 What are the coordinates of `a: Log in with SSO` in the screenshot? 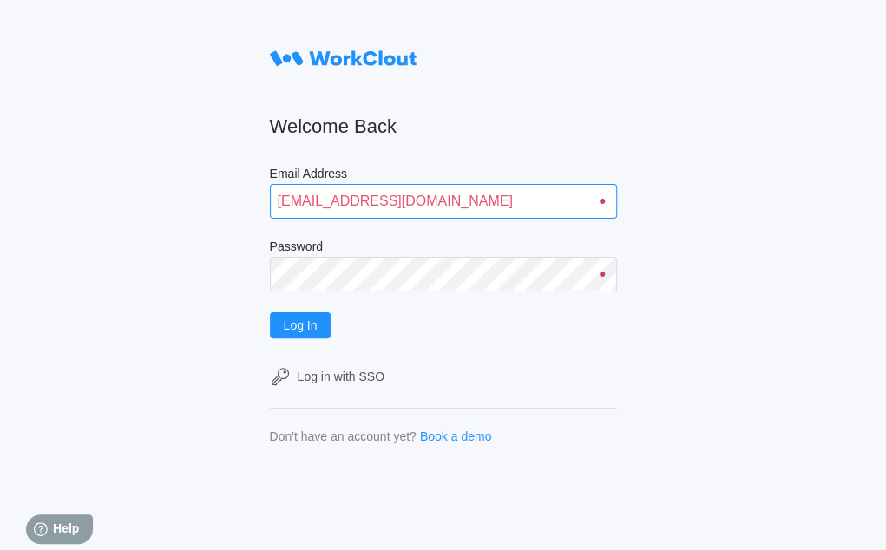 It's located at (443, 377).